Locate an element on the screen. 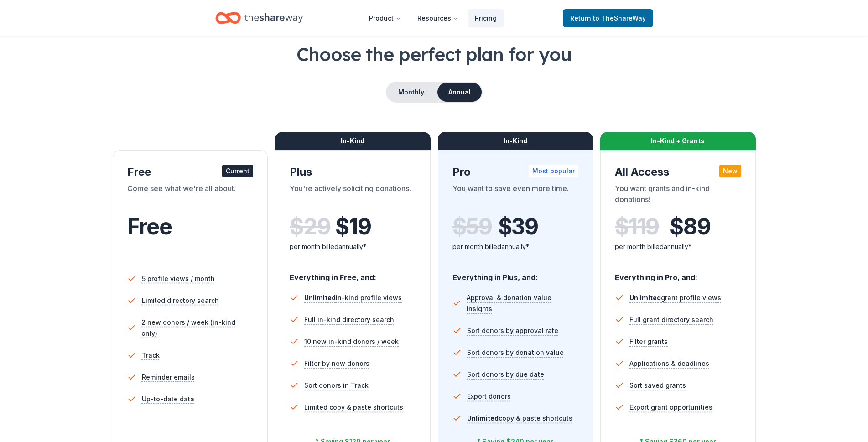 The image size is (868, 442). div: Free is located at coordinates (190, 172).